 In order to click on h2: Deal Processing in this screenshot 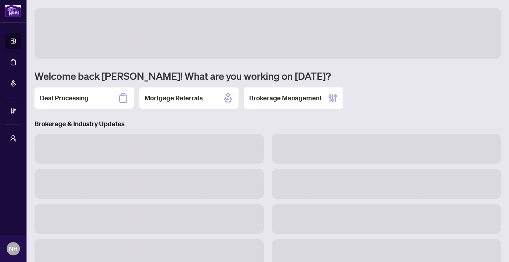, I will do `click(64, 98)`.